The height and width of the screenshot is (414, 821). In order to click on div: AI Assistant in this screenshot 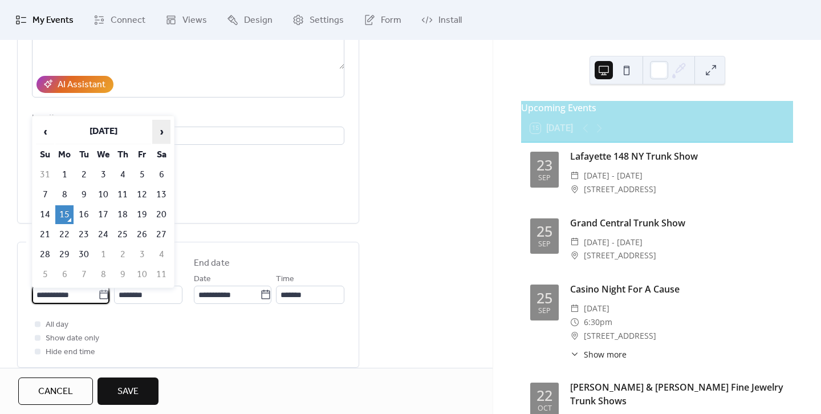, I will do `click(81, 85)`.